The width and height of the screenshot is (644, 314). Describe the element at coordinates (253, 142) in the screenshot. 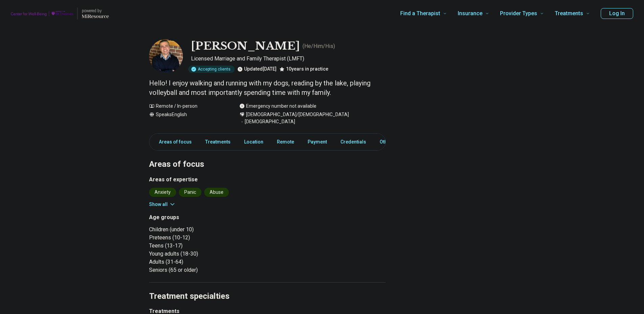

I see `a: Location` at that location.